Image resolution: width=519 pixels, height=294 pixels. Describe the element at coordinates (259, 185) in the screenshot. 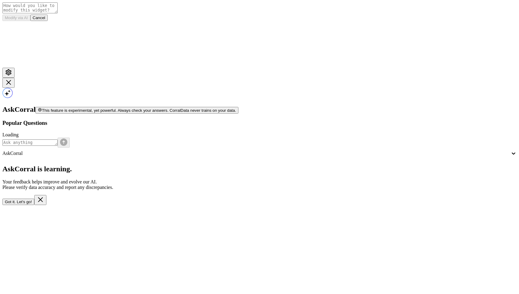

I see `p: Your feedback helps improve and evolve our AI. Please verify data accuracy and report any discrep...` at that location.